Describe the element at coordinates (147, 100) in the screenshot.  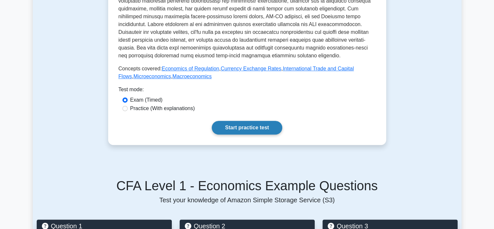
I see `label: Exam (Timed)` at that location.